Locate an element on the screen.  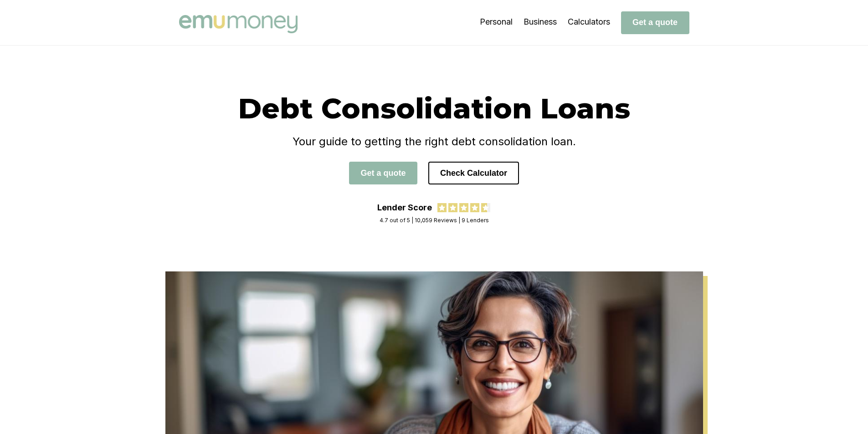
button: Check Calculator is located at coordinates (473, 173).